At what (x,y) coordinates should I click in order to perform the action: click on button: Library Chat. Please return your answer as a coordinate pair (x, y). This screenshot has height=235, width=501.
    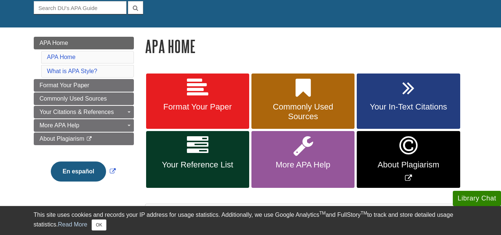
    Looking at the image, I should click on (477, 198).